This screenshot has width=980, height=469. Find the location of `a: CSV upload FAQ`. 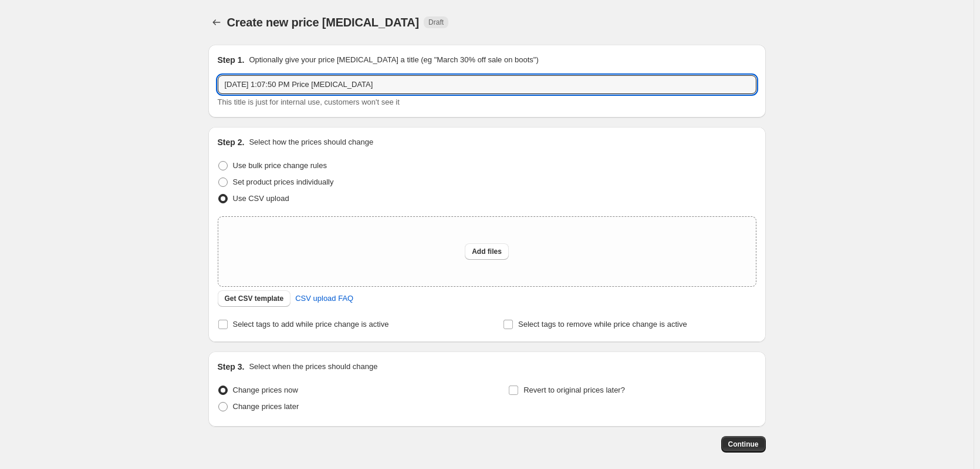

a: CSV upload FAQ is located at coordinates (324, 298).